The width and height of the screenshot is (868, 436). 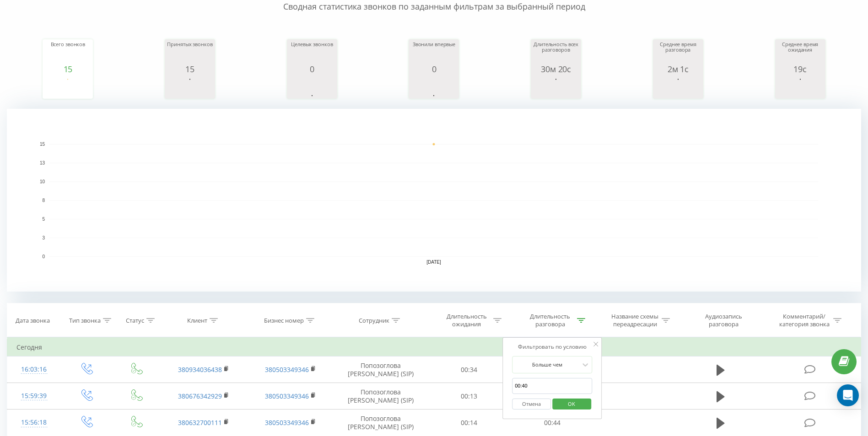 I want to click on div: Клиент, so click(x=197, y=321).